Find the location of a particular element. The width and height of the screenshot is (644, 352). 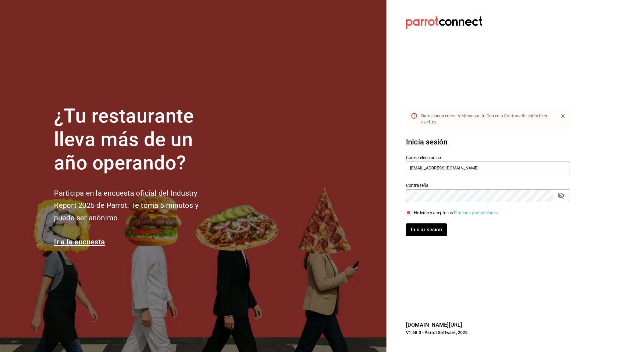

label: Correo electrónico is located at coordinates (488, 158).